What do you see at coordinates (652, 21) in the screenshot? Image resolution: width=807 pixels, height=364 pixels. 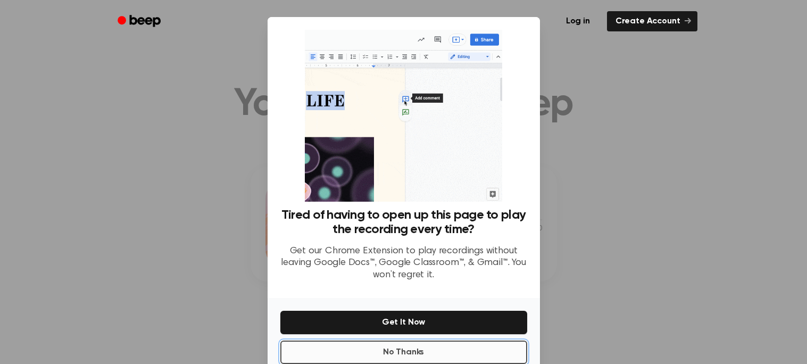 I see `a: Create Account` at bounding box center [652, 21].